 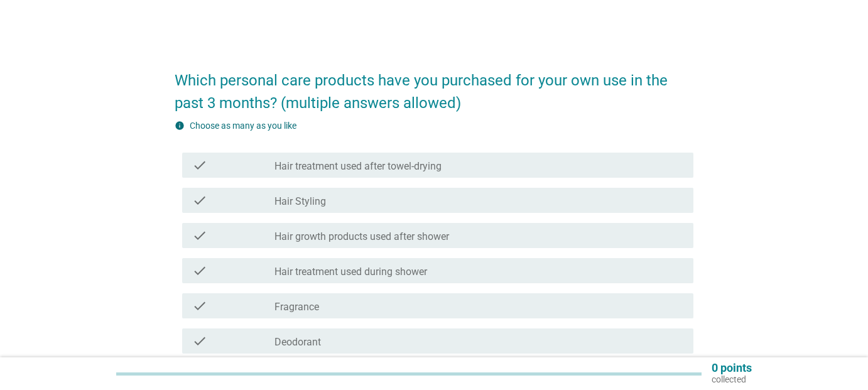 What do you see at coordinates (362, 237) in the screenshot?
I see `label: Hair growth products used after shower` at bounding box center [362, 237].